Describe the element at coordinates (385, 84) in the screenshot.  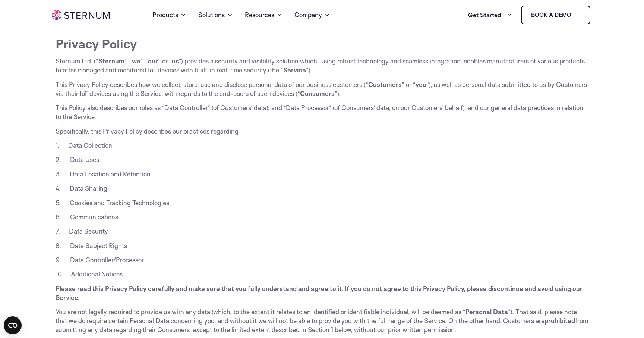
I see `strong: Customers` at that location.